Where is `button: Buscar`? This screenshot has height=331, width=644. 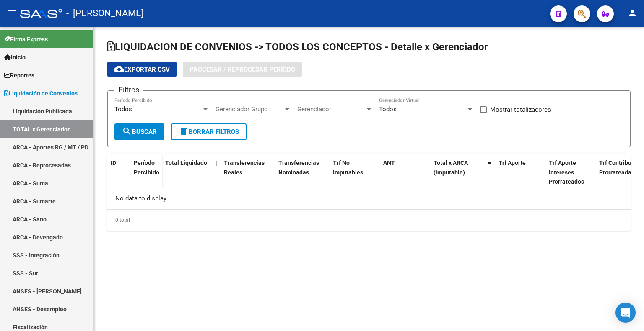
button: Buscar is located at coordinates (139, 132).